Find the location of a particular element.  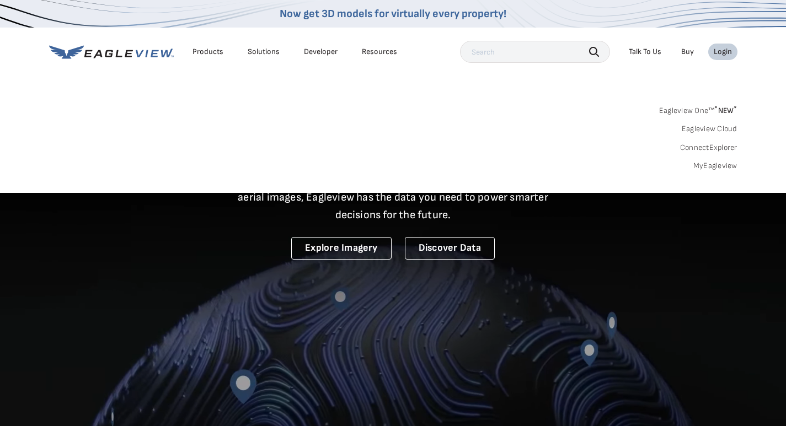

a: MyEagleview is located at coordinates (715, 166).